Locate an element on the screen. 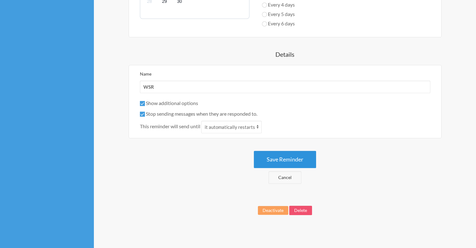 Image resolution: width=476 pixels, height=248 pixels. span: This reminder will send until is located at coordinates (170, 126).